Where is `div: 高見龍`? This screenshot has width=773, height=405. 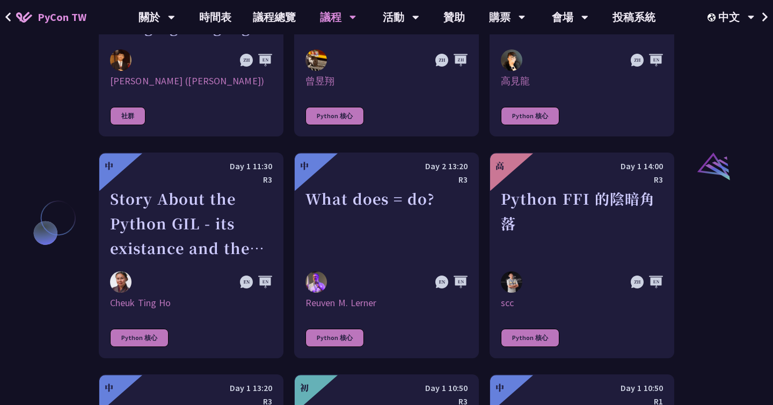
div: 高見龍 is located at coordinates (582, 81).